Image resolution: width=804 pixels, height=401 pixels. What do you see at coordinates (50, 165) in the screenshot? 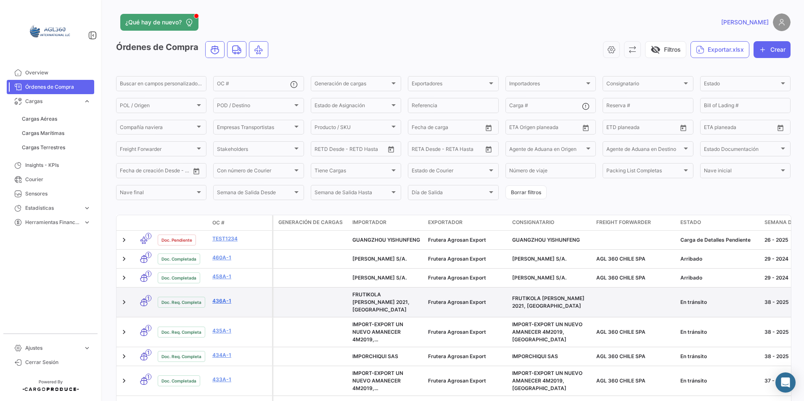
I see `a: Insights - KPIs` at bounding box center [50, 165].